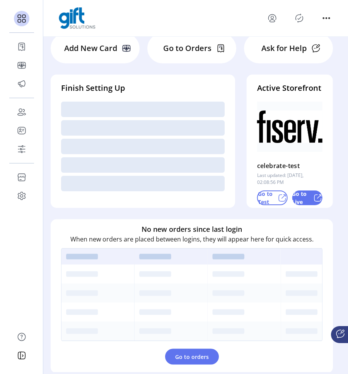  I want to click on p: Go to Test, so click(266, 198).